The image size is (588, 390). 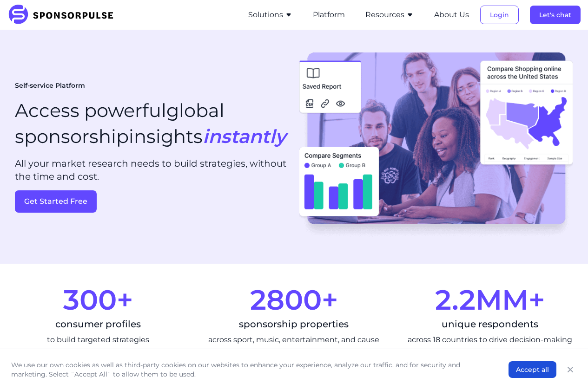 What do you see at coordinates (64, 15) in the screenshot?
I see `img: SponsorPulse` at bounding box center [64, 15].